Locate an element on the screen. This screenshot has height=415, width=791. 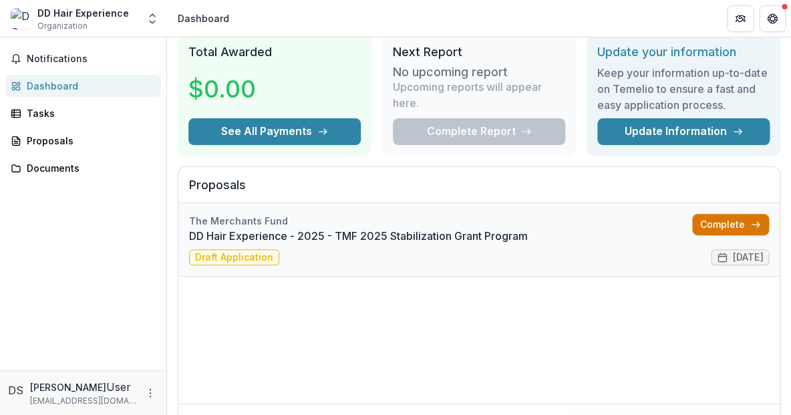
h2: Next Report is located at coordinates (479, 52).